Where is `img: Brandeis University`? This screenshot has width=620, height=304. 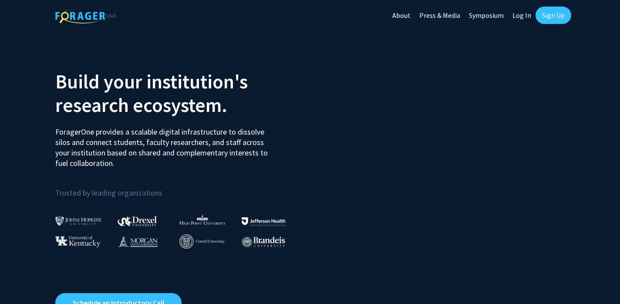 img: Brandeis University is located at coordinates (263, 242).